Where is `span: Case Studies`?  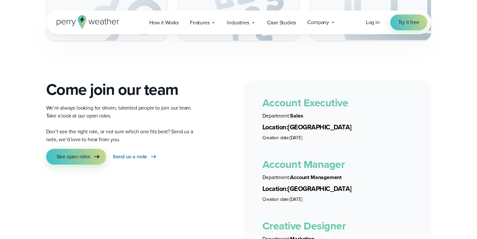
span: Case Studies is located at coordinates (281, 23).